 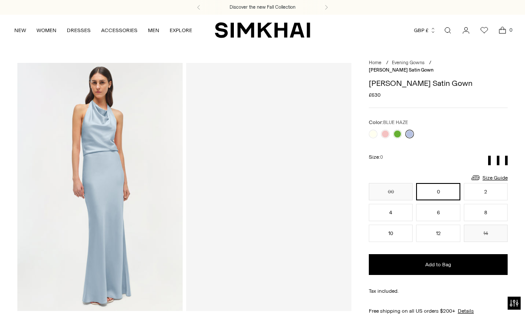 What do you see at coordinates (389, 122) in the screenshot?
I see `label: Color:` at bounding box center [389, 122].